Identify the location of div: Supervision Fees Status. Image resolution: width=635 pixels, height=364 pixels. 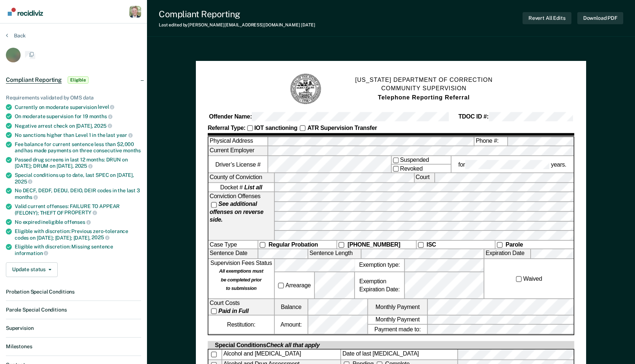
(241, 279).